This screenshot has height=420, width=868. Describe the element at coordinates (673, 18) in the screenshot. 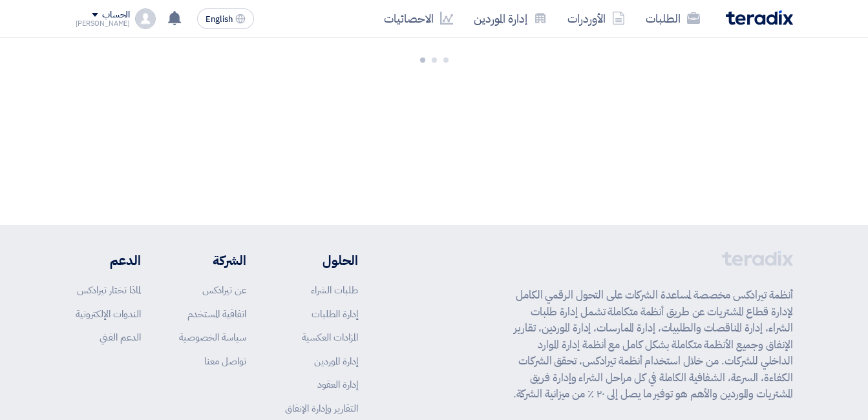

I see `a: الطلبات` at that location.